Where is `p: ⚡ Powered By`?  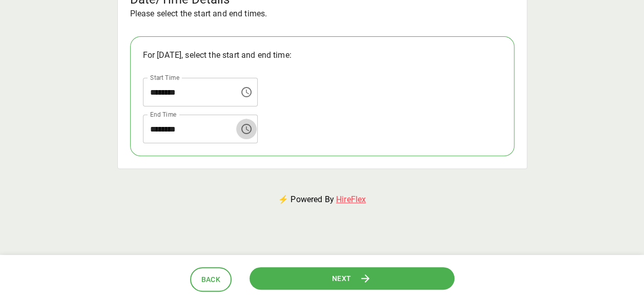
p: ⚡ Powered By is located at coordinates (322, 199).